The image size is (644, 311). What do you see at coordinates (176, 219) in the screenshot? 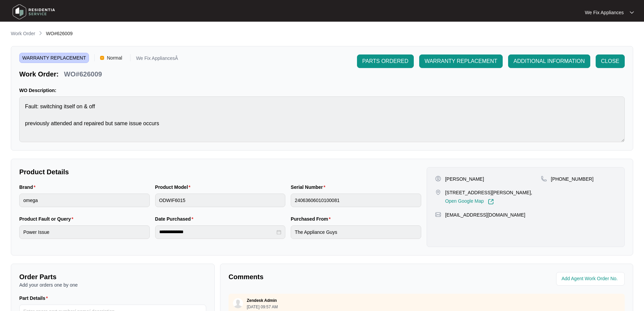
I see `label: Date Purchased` at bounding box center [176, 219].